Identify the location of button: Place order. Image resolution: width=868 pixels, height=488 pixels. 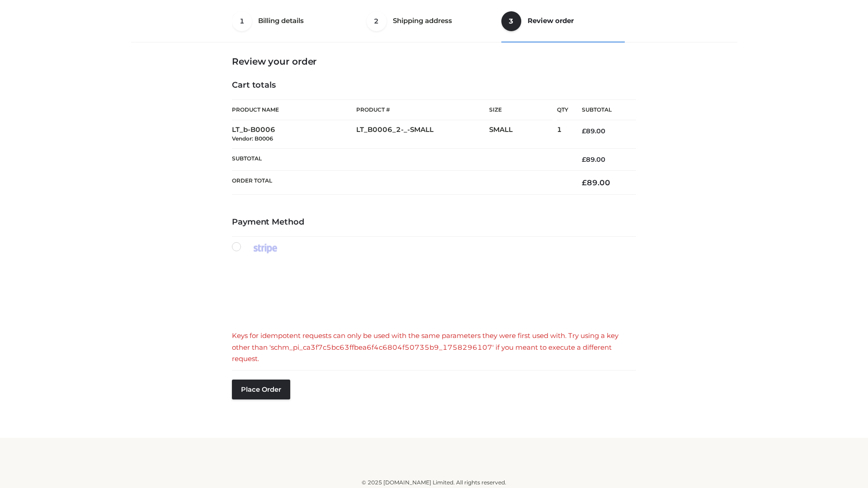
(261, 390).